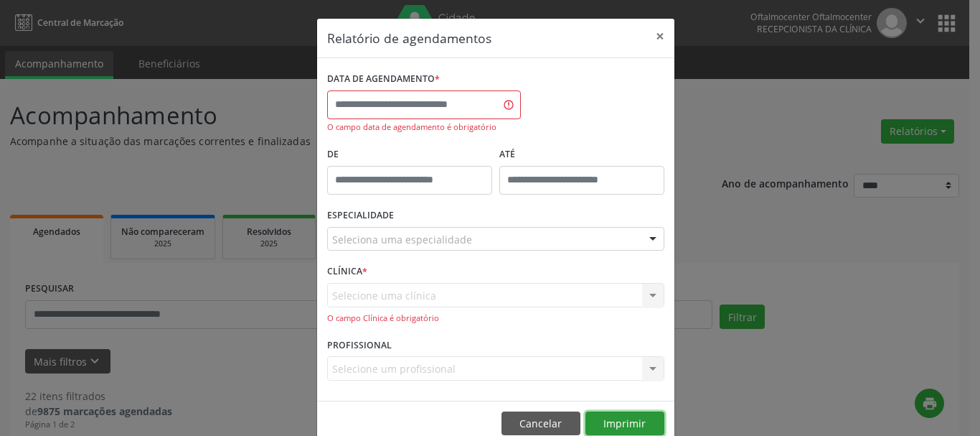  I want to click on button: Cancelar, so click(541, 424).